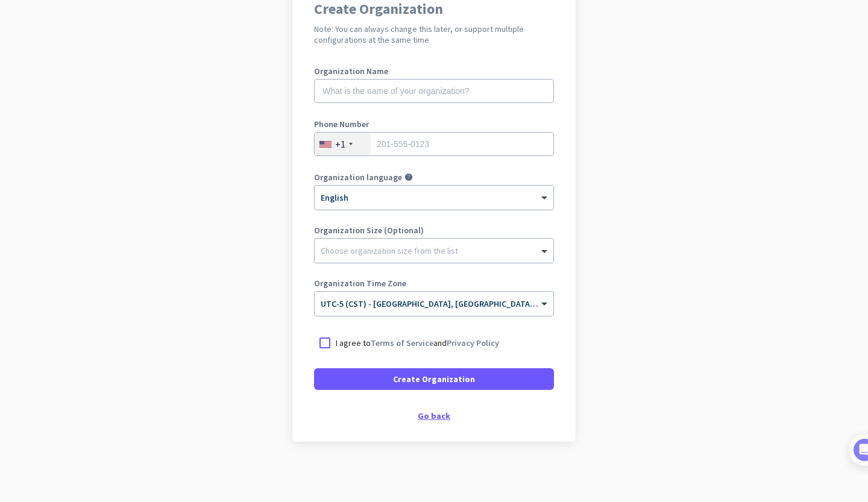  Describe the element at coordinates (434, 379) in the screenshot. I see `span: Create Organization` at that location.